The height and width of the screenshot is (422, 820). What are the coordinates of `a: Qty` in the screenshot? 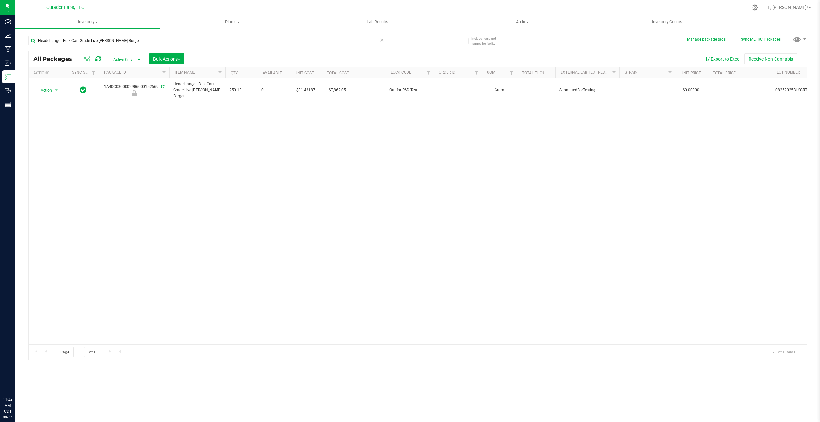 It's located at (234, 73).